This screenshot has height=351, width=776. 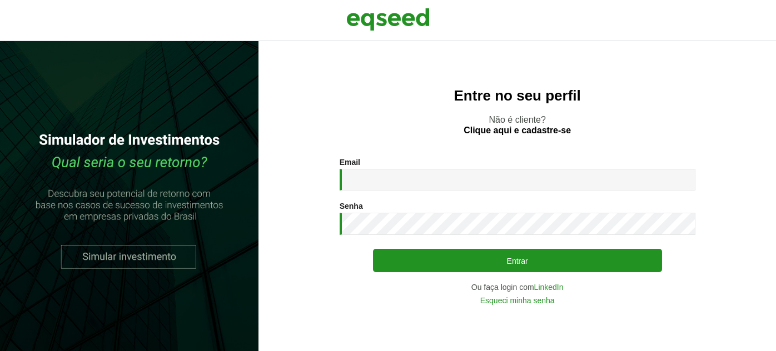 What do you see at coordinates (517, 96) in the screenshot?
I see `h2: Entre no seu perfil` at bounding box center [517, 96].